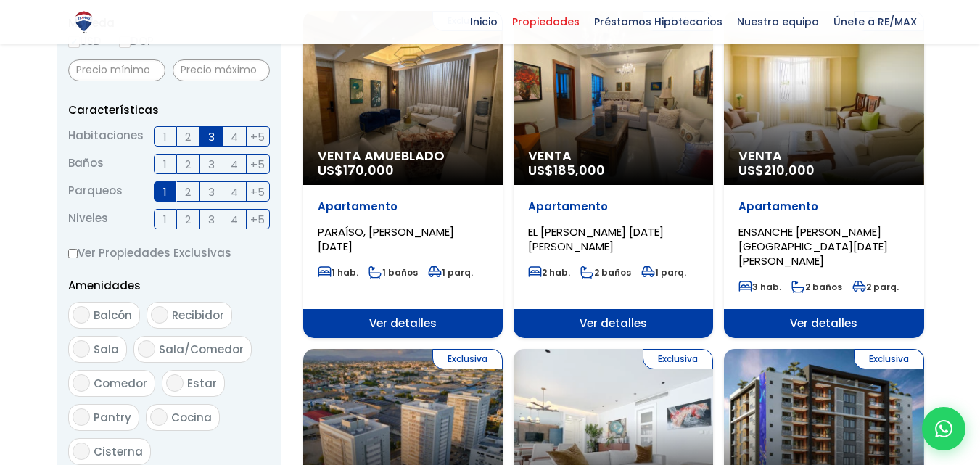 The width and height of the screenshot is (980, 465). Describe the element at coordinates (119, 452) in the screenshot. I see `span: Cisterna` at that location.